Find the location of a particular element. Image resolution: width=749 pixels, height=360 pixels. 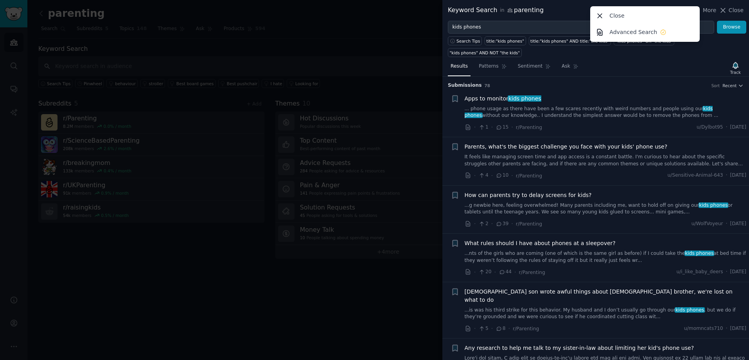

div: "kids phones" AND NOT "the kids" is located at coordinates (485, 53).